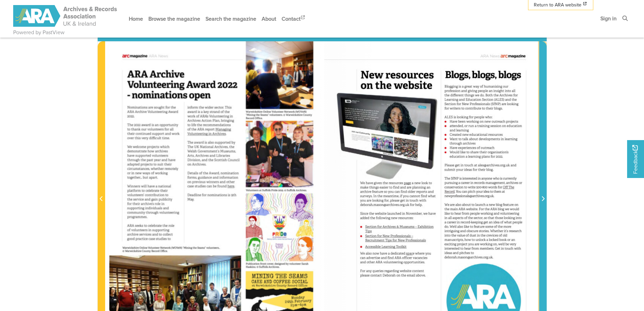 The width and height of the screenshot is (644, 311). Describe the element at coordinates (609, 18) in the screenshot. I see `a: Sign in` at that location.